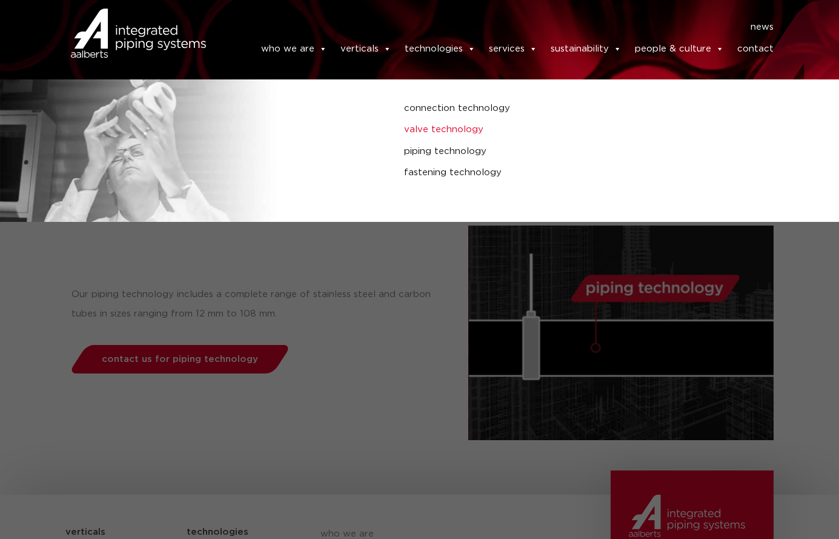 The width and height of the screenshot is (839, 539). Describe the element at coordinates (180, 359) in the screenshot. I see `span: contact us for piping technology` at that location.